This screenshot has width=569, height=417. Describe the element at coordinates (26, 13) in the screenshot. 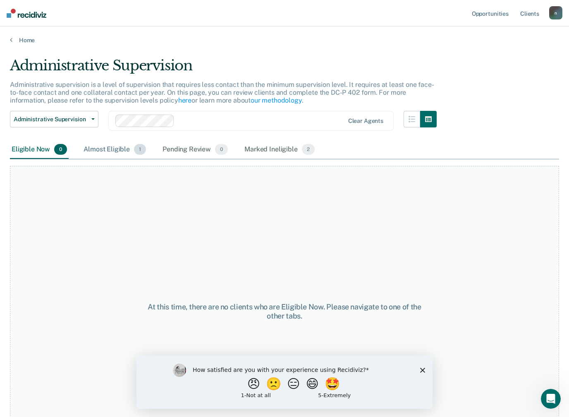

I see `img: Recidiviz` at that location.